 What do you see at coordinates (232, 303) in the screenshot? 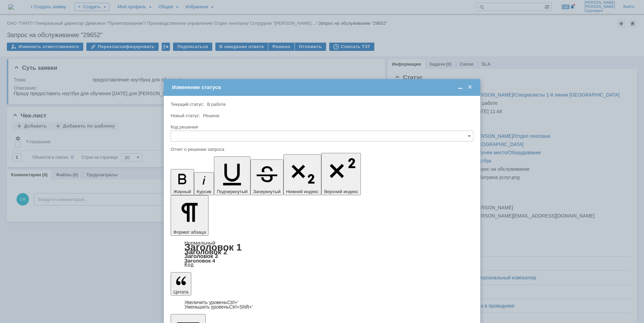
I see `span: Ctrl+'` at bounding box center [232, 303].